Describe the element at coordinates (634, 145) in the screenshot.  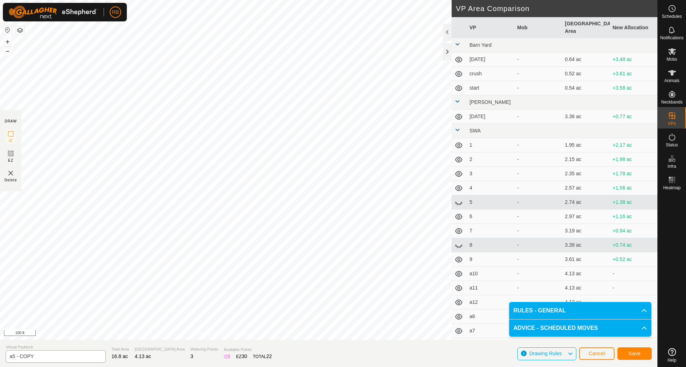
I see `td: +2.17 ac` at that location.